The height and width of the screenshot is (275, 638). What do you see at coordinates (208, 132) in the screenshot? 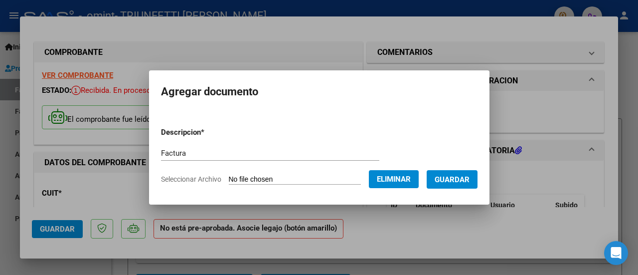
I see `p: Descripcion` at bounding box center [208, 132].